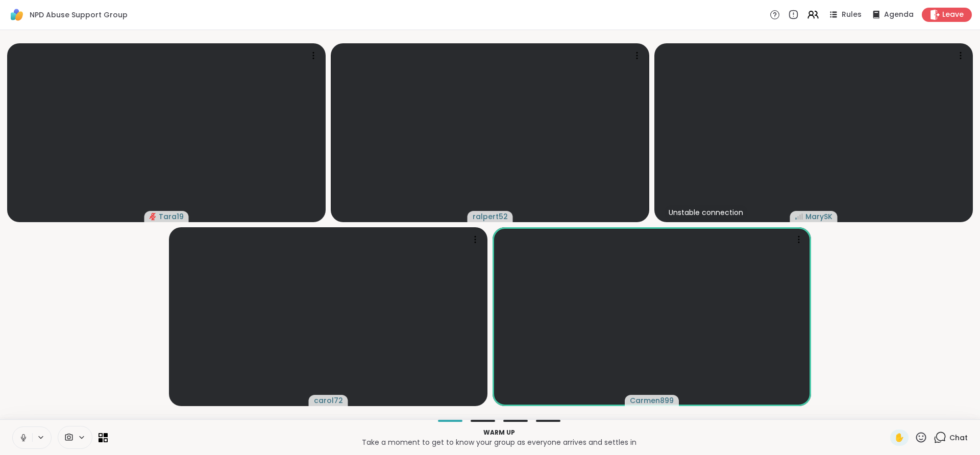 The image size is (980, 455). I want to click on p: Take a moment to get to know your group as everyone arrives and settles in, so click(499, 443).